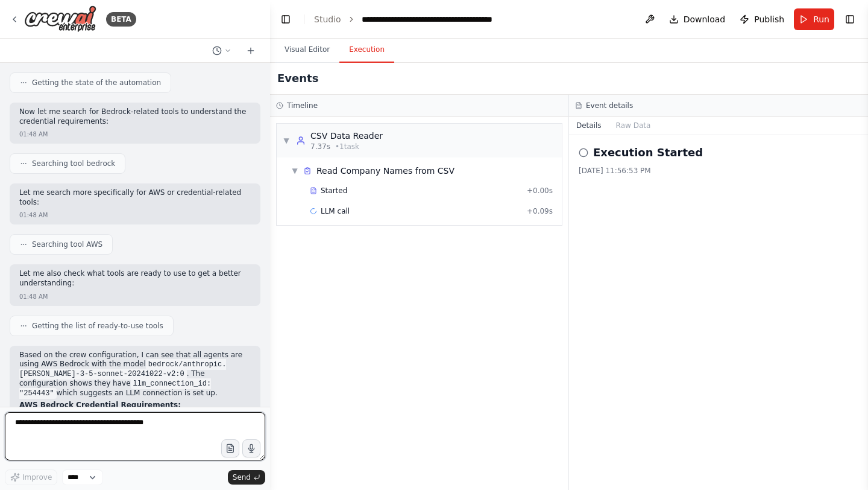 The image size is (868, 490). Describe the element at coordinates (610, 106) in the screenshot. I see `h3: Event details` at that location.